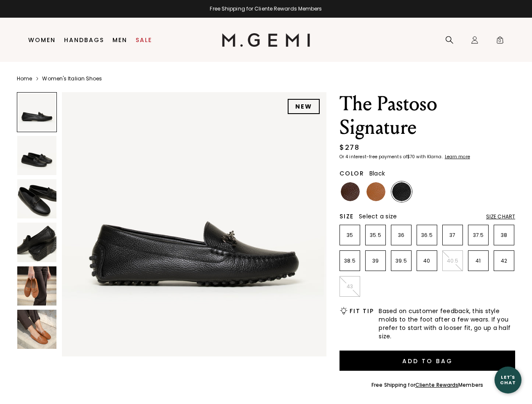 The height and width of the screenshot is (404, 532). What do you see at coordinates (427, 385) in the screenshot?
I see `div: Free Shipping for Members` at bounding box center [427, 385].